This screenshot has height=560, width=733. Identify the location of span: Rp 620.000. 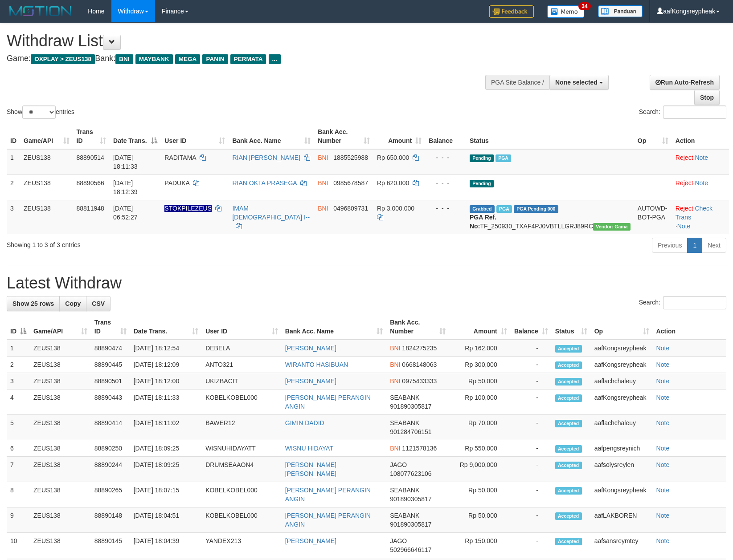
(393, 183).